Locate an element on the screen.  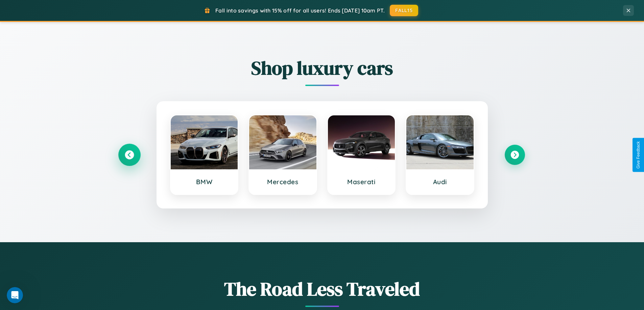
h3: BMW is located at coordinates (204, 182).